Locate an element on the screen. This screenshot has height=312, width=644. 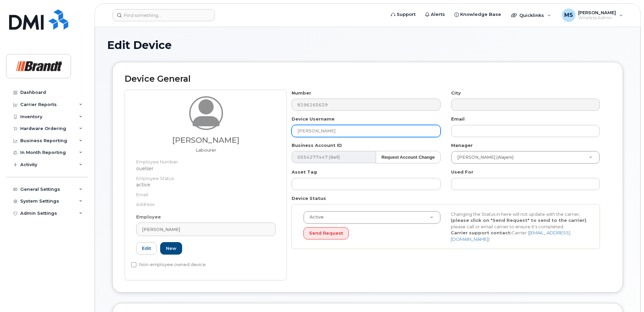
a: New is located at coordinates (171, 249).